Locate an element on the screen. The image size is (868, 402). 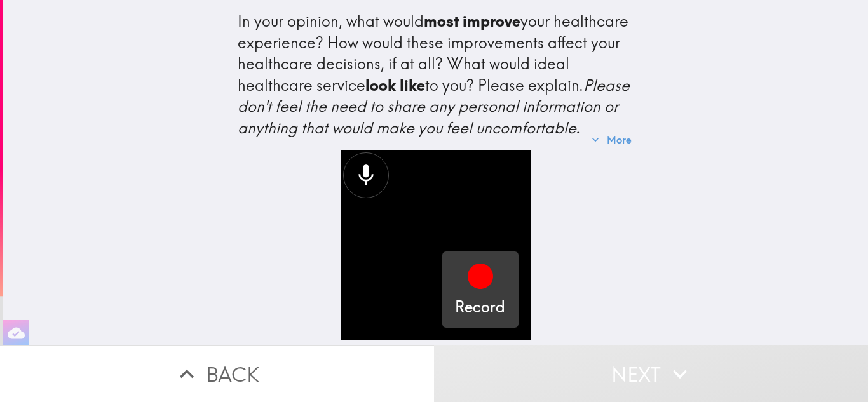
i: Please don't feel the need to share any personal information or anything that would make you feel... is located at coordinates (435, 106).